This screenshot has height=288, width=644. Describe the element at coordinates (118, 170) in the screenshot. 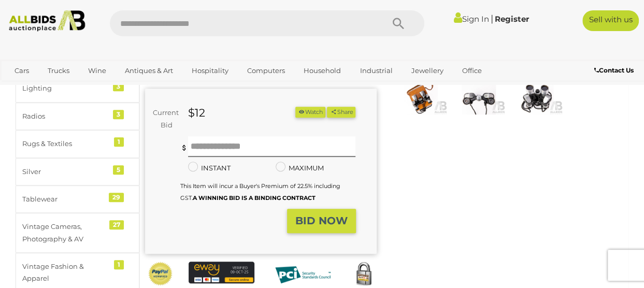

I see `div: 5` at that location.